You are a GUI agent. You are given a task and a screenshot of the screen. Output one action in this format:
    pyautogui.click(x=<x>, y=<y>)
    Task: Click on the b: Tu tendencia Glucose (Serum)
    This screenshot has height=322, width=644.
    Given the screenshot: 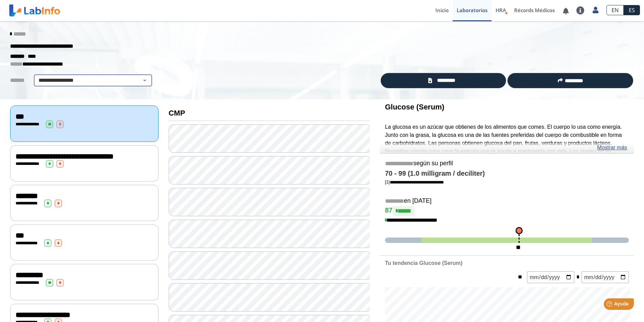 What is the action you would take?
    pyautogui.click(x=423, y=263)
    